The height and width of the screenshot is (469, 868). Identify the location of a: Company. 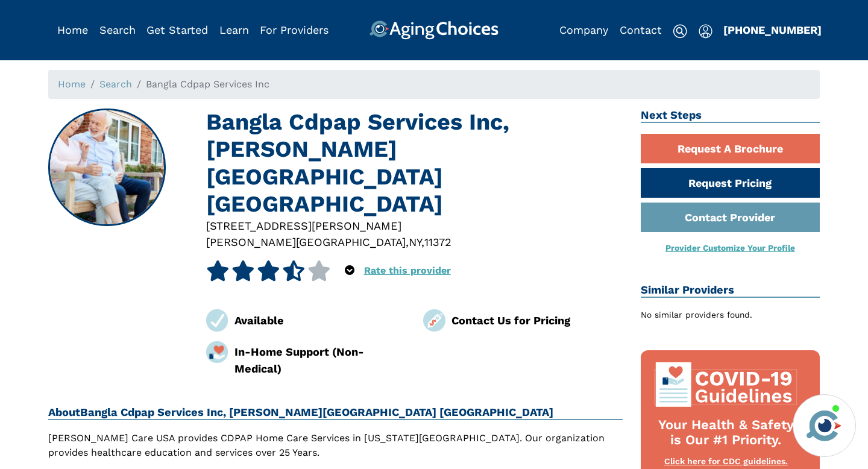
(583, 29).